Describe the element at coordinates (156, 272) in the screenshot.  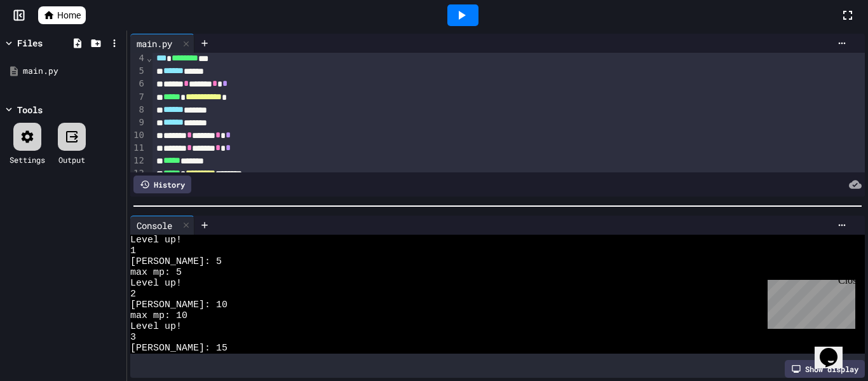
I see `span: max mp: 5` at that location.